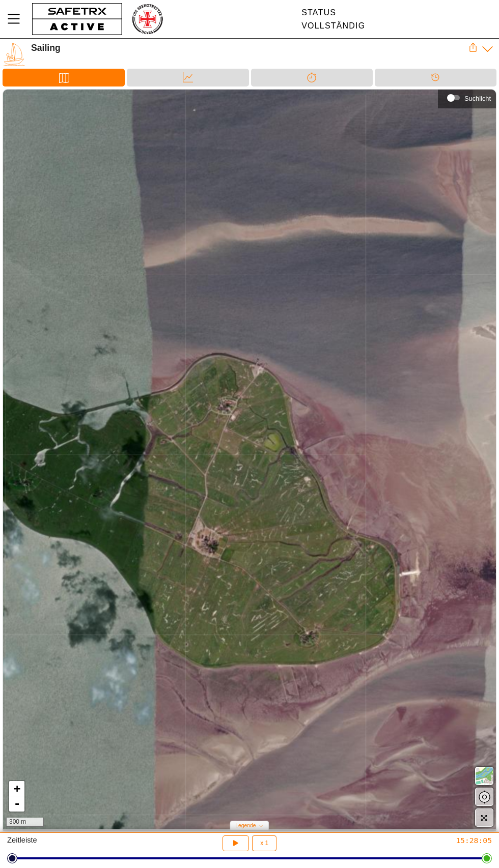  What do you see at coordinates (245, 825) in the screenshot?
I see `span: Legende` at bounding box center [245, 825].